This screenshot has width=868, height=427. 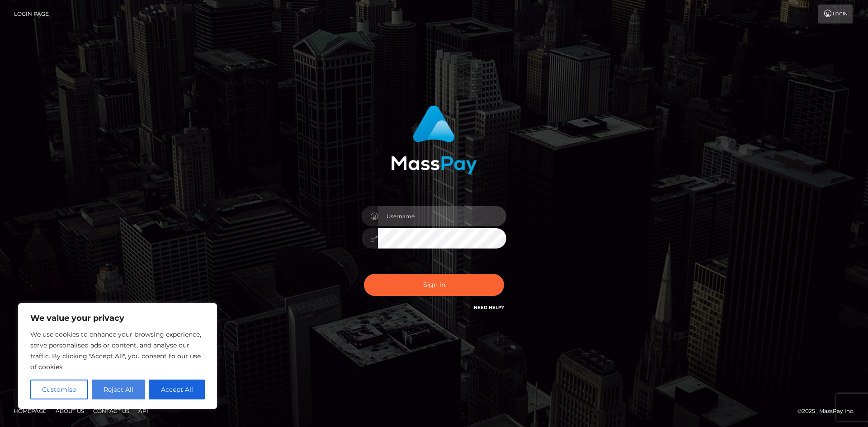 I want to click on img: MassPay Login, so click(x=434, y=139).